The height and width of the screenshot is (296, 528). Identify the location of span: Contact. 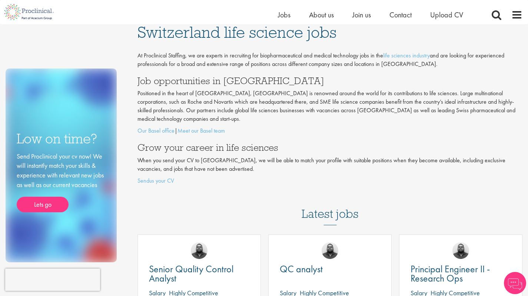
(401, 15).